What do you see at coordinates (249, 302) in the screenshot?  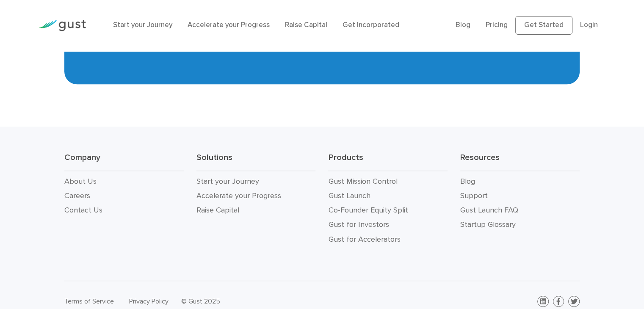 I see `div: © Gust 2025` at bounding box center [249, 302].